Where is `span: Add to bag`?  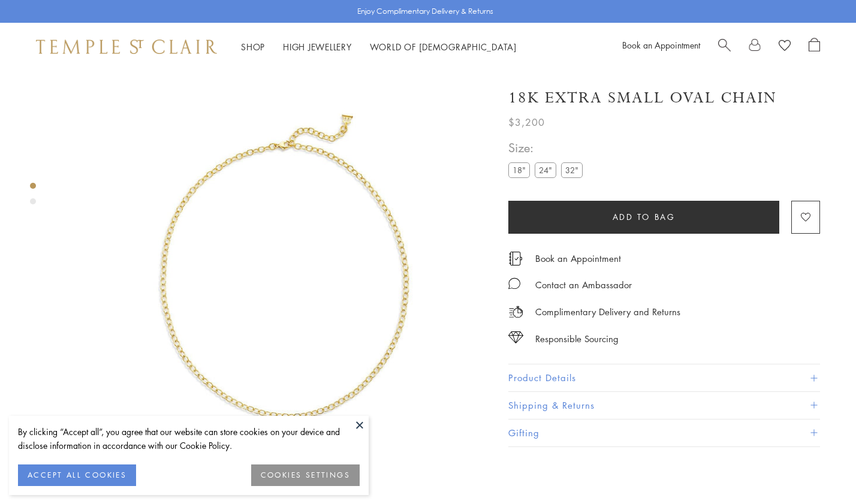 span: Add to bag is located at coordinates (644, 217).